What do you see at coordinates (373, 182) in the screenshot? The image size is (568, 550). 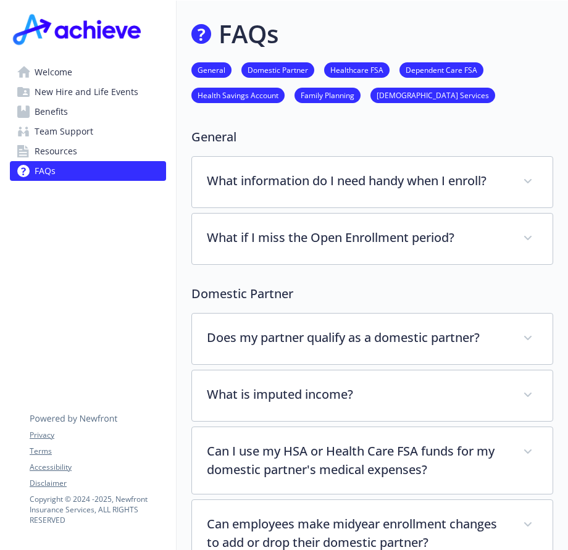 I see `div: What information do I need handy when I enroll?` at bounding box center [373, 182].